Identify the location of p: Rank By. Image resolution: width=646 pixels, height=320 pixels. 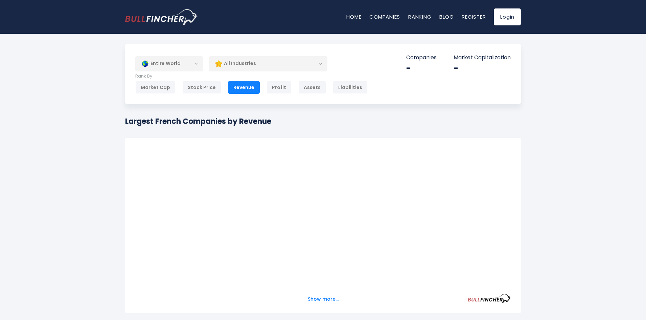
(251, 76).